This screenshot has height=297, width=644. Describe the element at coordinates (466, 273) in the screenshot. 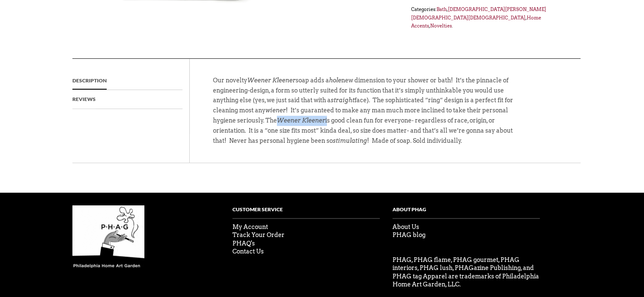

I see `p: PHAG, PHAG flame, PHAG gourmet, PHAG interiors, PHAG lush, PHAGazine Publishing, and PHAG tag App...` at that location.